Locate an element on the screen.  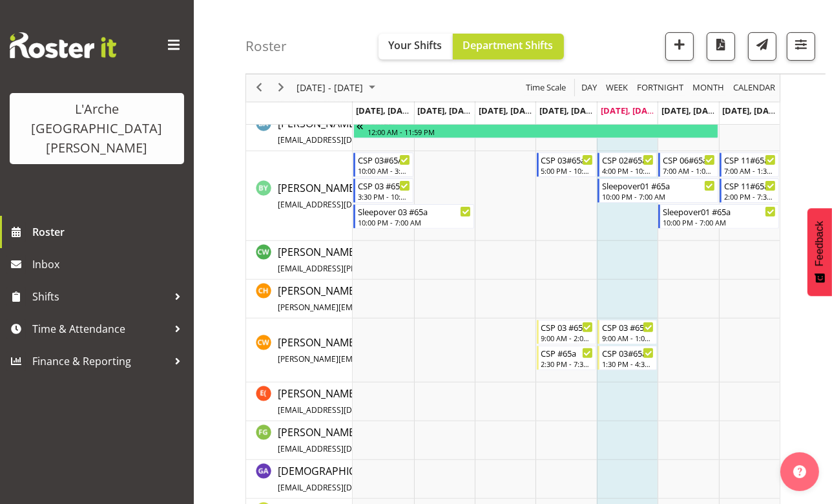
img: help-xxl-2.png is located at coordinates (799, 471).